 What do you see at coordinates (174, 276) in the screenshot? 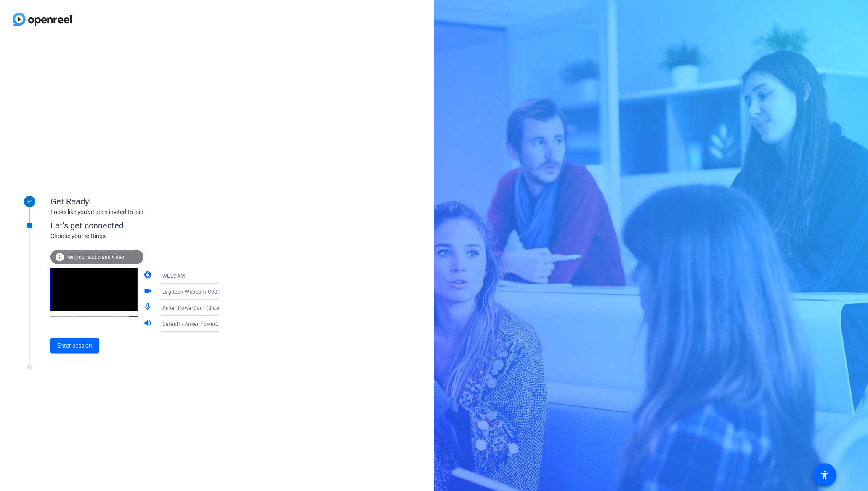
I see `span: WEBCAM` at bounding box center [174, 276].